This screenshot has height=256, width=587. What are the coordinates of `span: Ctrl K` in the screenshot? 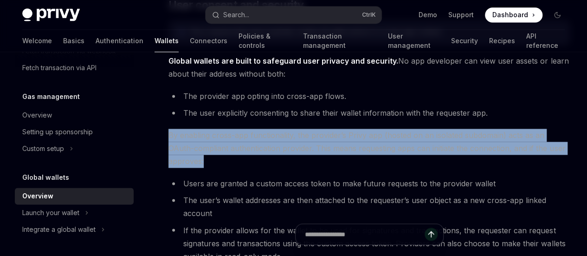 It's located at (369, 15).